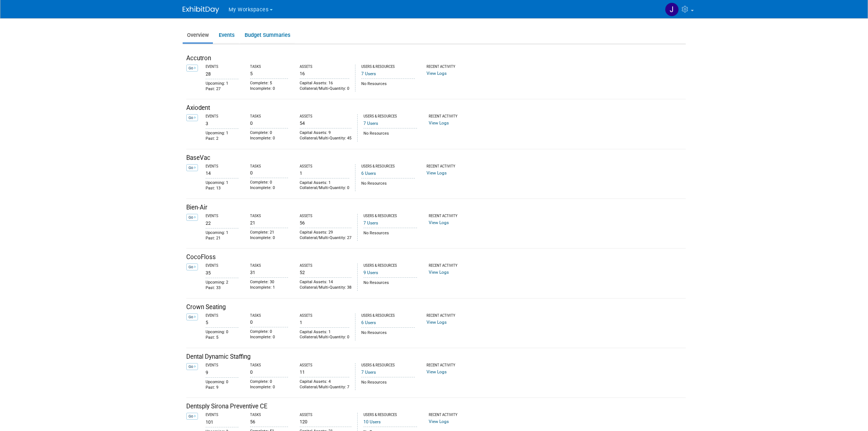  I want to click on div: 9, so click(222, 372).